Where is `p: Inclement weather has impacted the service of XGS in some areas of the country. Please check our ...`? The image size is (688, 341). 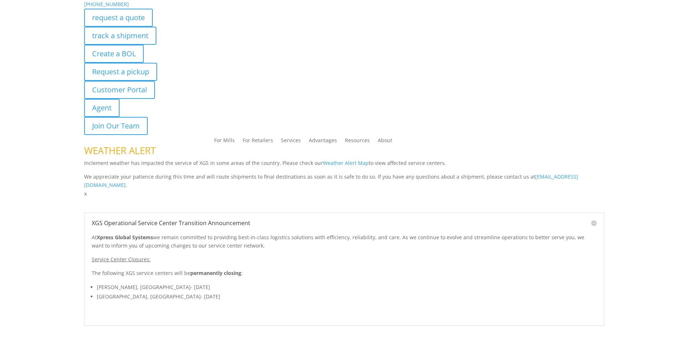
p: Inclement weather has impacted the service of XGS in some areas of the country. Please check our ... is located at coordinates (344, 166).